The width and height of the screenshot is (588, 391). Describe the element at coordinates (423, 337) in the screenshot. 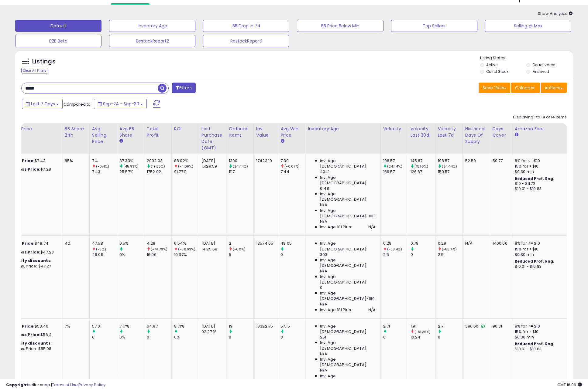

I see `div: 10.24` at that location.